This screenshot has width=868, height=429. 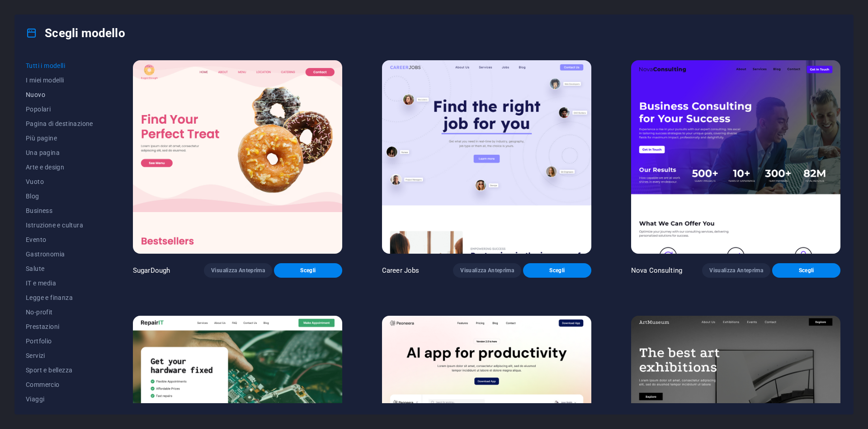 What do you see at coordinates (151, 270) in the screenshot?
I see `p: SugarDough` at bounding box center [151, 270].